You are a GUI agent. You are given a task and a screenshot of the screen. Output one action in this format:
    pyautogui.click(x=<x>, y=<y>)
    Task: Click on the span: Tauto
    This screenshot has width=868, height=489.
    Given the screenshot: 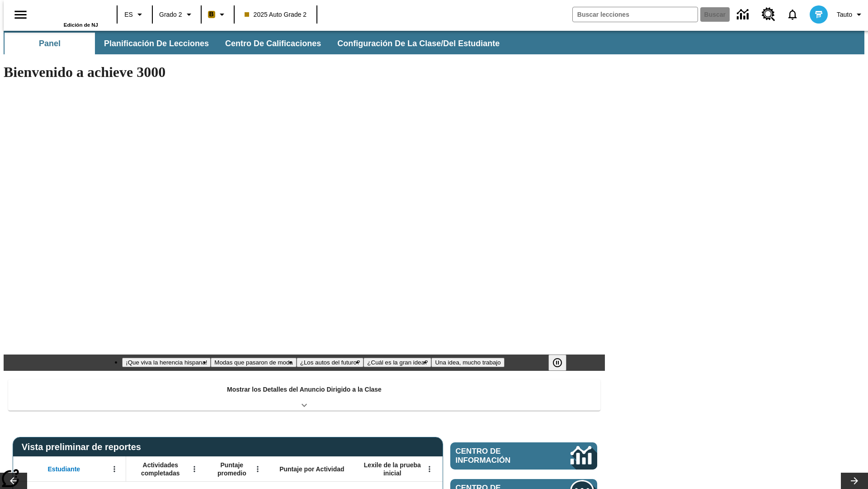 What is the action you would take?
    pyautogui.click(x=845, y=14)
    